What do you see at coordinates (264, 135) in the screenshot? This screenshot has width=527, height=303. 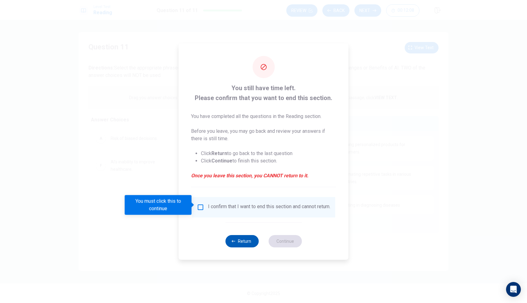 I see `p: Before you leave, you may go back and review your answers if there is still time.` at bounding box center [264, 135].